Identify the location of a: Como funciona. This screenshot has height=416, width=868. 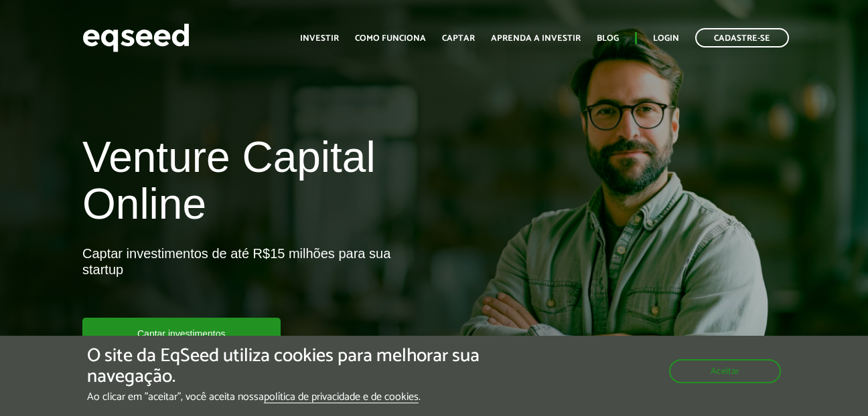
(390, 38).